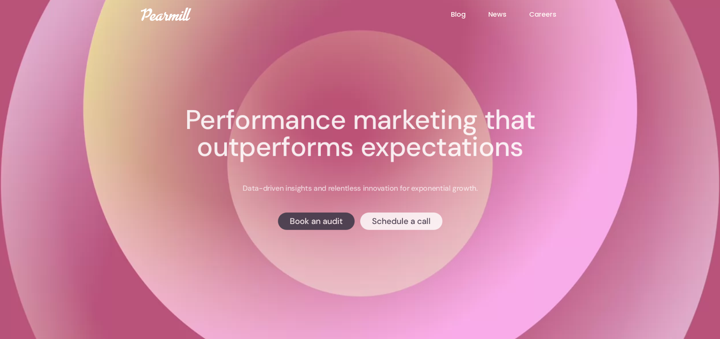 The image size is (720, 339). I want to click on a: Schedule a call, so click(401, 221).